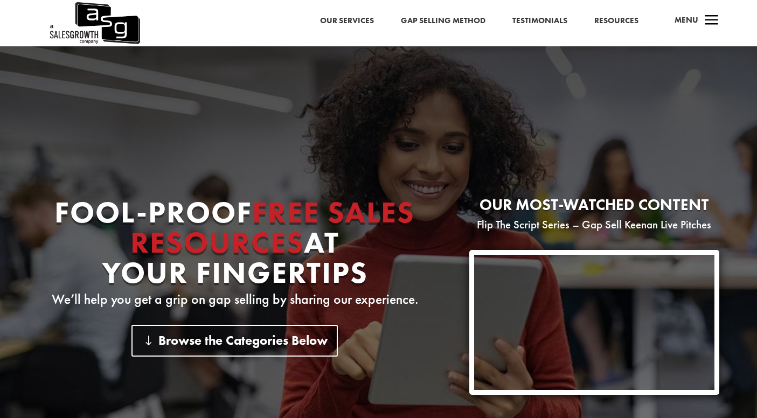 This screenshot has height=418, width=757. Describe the element at coordinates (540, 21) in the screenshot. I see `a: Testimonials` at that location.